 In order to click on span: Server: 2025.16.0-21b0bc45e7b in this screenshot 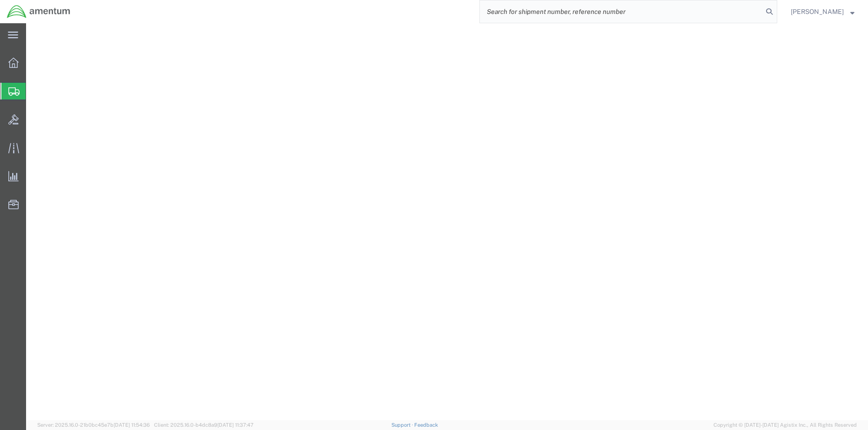, I will do `click(93, 425)`.